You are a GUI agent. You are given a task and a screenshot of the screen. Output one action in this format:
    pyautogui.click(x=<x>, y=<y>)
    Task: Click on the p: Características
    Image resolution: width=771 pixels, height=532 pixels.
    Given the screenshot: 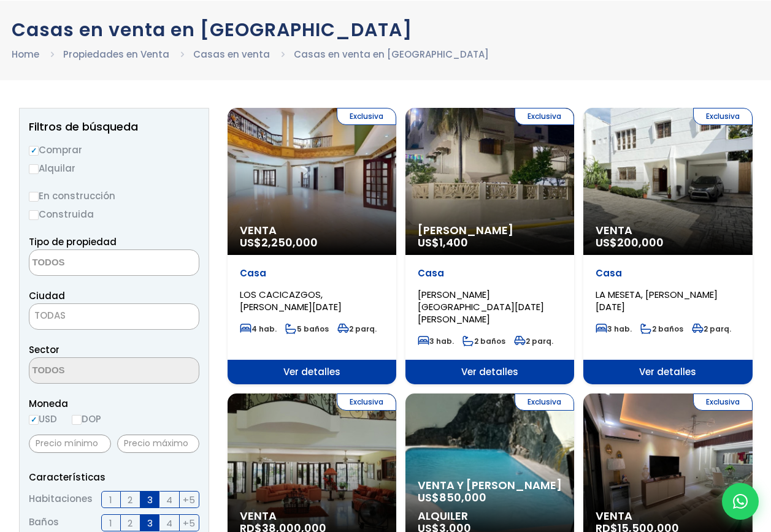 What is the action you would take?
    pyautogui.click(x=114, y=477)
    